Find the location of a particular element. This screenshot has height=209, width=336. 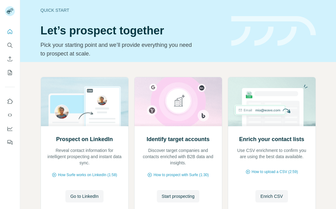

img: banner is located at coordinates (273, 31).